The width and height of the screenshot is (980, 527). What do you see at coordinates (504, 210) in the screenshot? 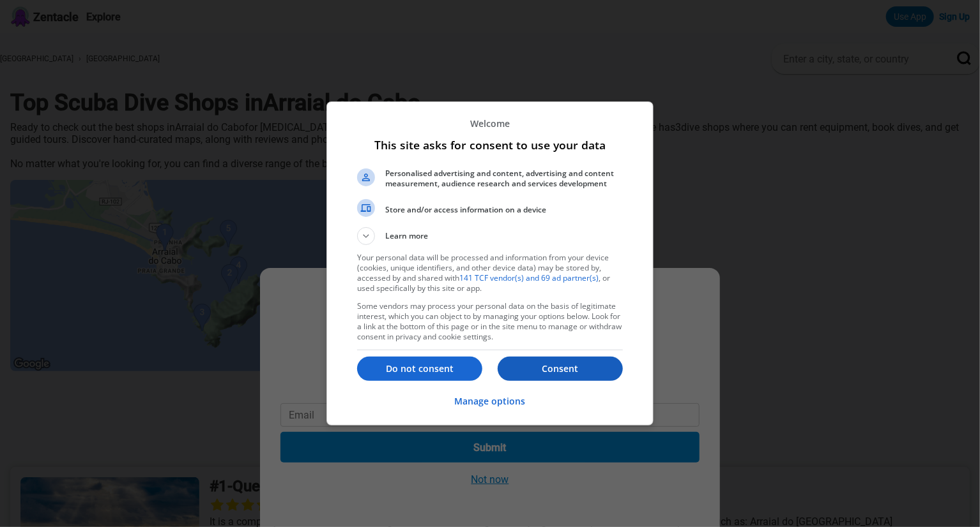
I see `span: Store and/or access information on a device` at bounding box center [504, 210].